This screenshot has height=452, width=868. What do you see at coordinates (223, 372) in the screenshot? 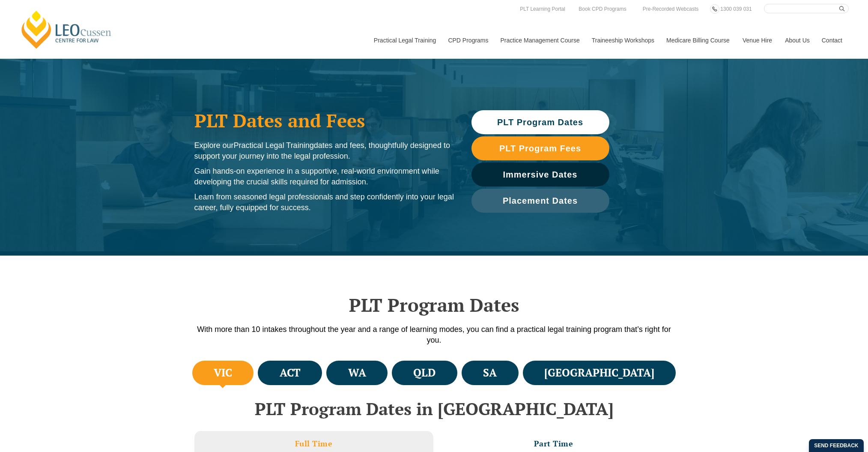
I see `h4: VIC` at bounding box center [223, 372].